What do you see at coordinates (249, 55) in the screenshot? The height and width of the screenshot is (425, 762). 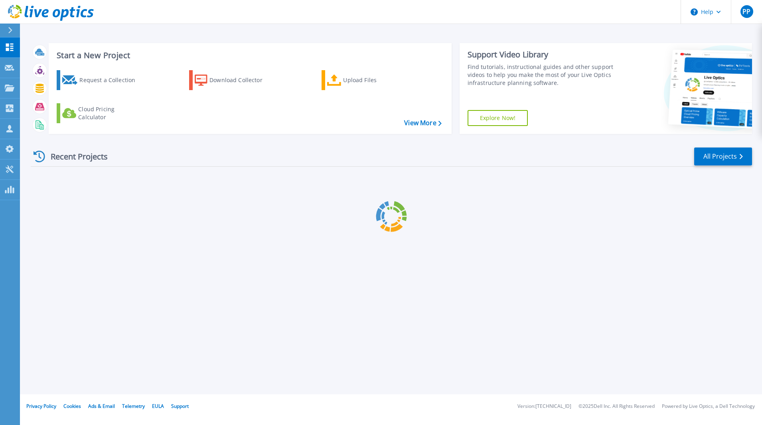 I see `h3: Start a New Project` at bounding box center [249, 55].